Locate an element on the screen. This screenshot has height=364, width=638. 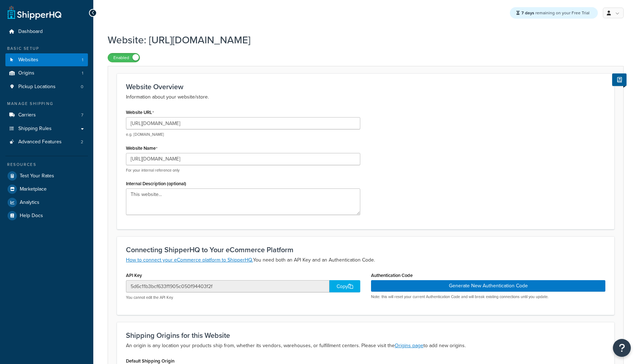
span: Carriers is located at coordinates (27, 115).